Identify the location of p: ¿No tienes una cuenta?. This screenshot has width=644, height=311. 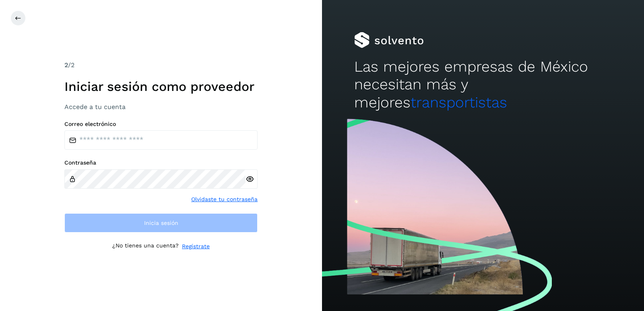
(145, 246).